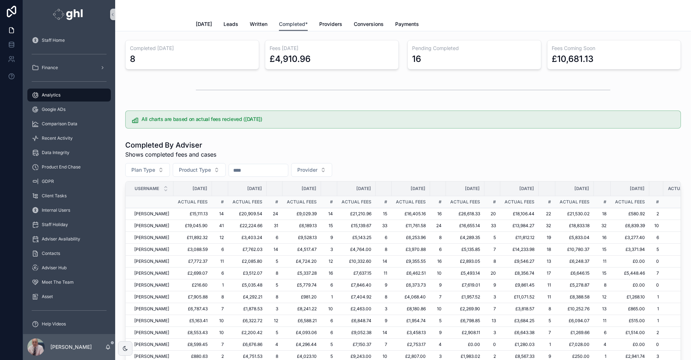 The width and height of the screenshot is (691, 360). Describe the element at coordinates (59, 124) in the screenshot. I see `span: Comparison Data` at that location.